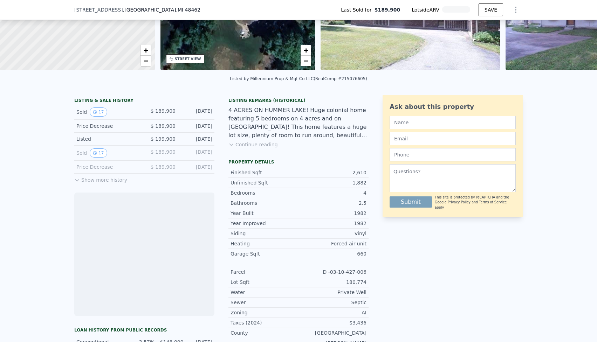 This screenshot has width=597, height=342. I want to click on input: Name, so click(453, 123).